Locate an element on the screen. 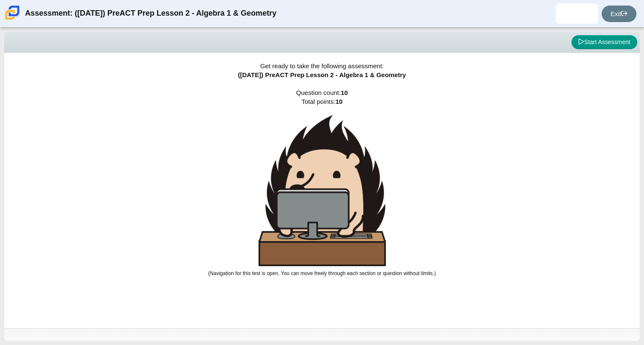  span: Get ready to take the following assessment: is located at coordinates (322, 66).